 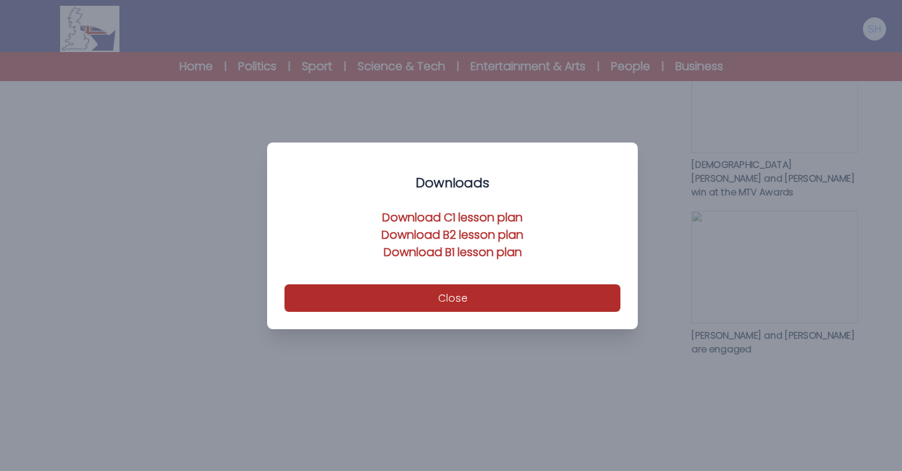 I want to click on h3: Downloads, so click(x=452, y=183).